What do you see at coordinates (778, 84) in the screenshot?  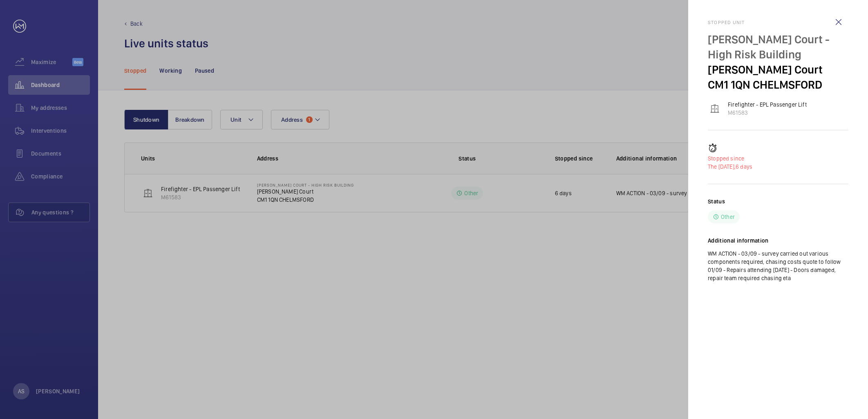 I see `p: CM1 1QN CHELMSFORD` at bounding box center [778, 84].